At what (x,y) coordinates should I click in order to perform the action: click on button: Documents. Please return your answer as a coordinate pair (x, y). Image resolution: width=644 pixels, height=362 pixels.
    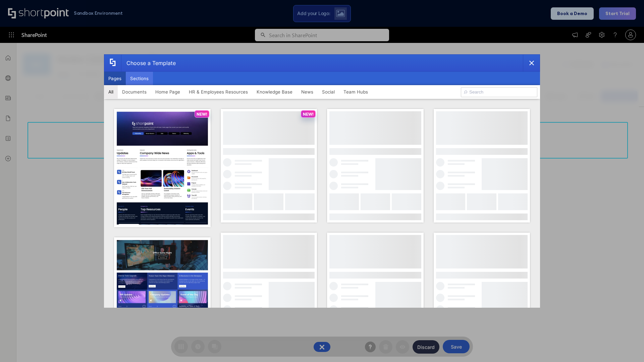
    Looking at the image, I should click on (134, 92).